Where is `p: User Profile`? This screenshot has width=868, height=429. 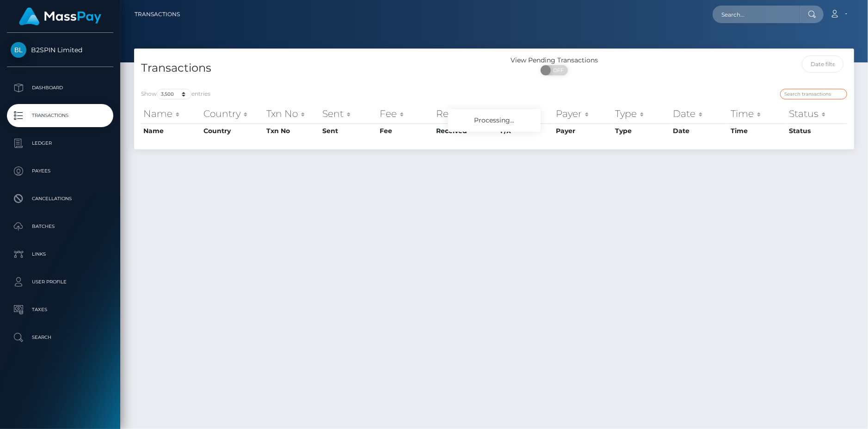
p: User Profile is located at coordinates (60, 282).